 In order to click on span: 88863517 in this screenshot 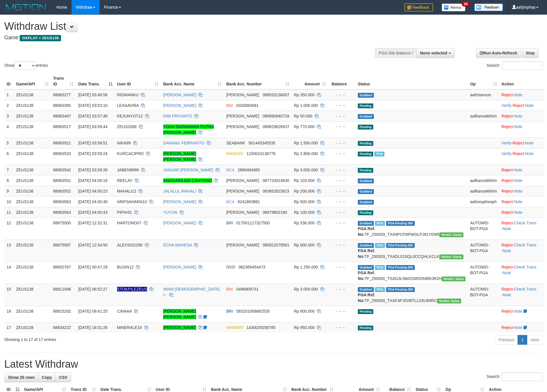, I will do `click(62, 126)`.